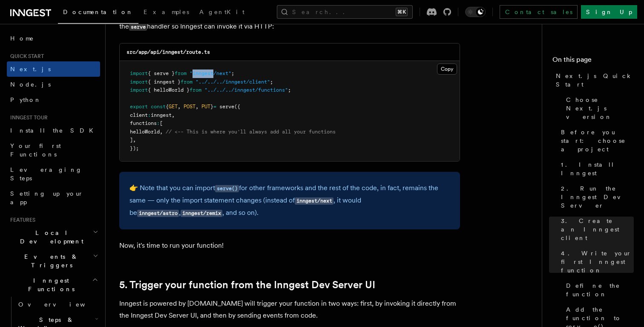 This screenshot has height=327, width=644. What do you see at coordinates (597, 197) in the screenshot?
I see `span: 2. Run the Inngest Dev Server` at bounding box center [597, 197].